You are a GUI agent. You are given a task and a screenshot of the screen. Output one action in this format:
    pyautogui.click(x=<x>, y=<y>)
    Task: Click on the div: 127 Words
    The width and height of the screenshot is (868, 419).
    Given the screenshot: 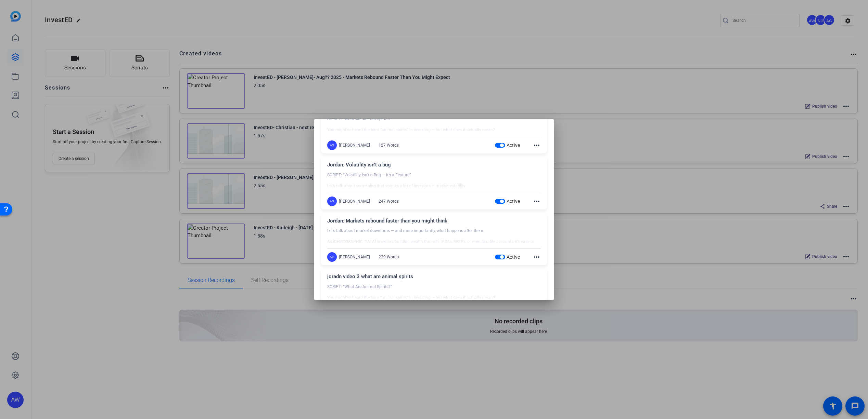 What is the action you would take?
    pyautogui.click(x=389, y=145)
    